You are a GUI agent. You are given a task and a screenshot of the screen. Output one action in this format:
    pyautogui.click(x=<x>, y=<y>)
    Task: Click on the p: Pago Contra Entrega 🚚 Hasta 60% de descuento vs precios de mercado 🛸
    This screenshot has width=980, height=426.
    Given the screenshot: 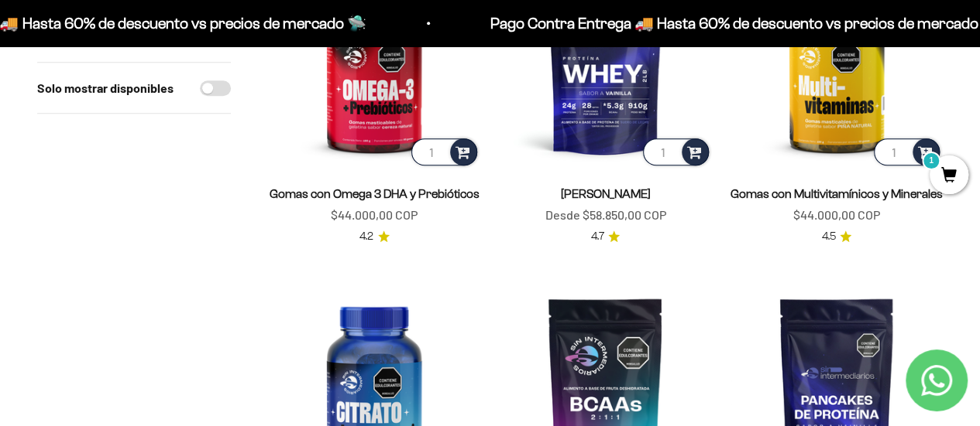 What is the action you would take?
    pyautogui.click(x=682, y=23)
    